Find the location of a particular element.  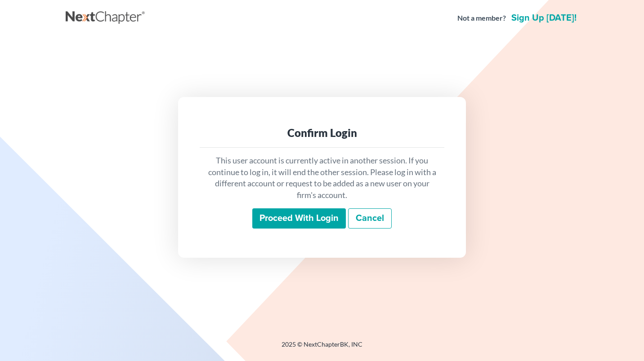

strong: Not a member? is located at coordinates (482, 18).